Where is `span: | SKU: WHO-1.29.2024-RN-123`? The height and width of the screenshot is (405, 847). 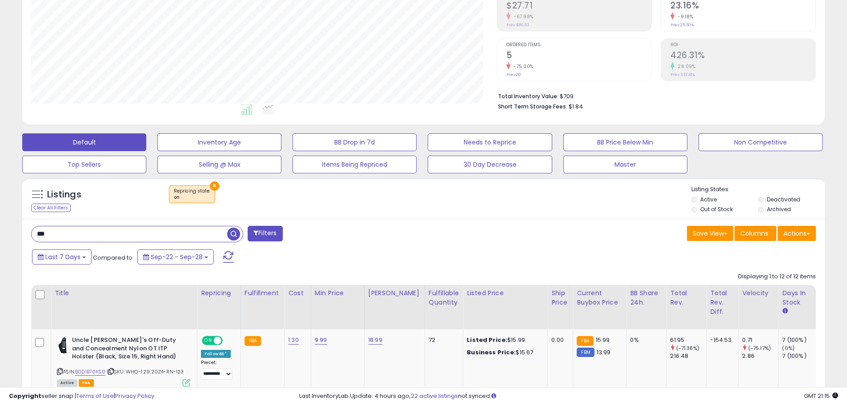
span: | SKU: WHO-1.29.2024-RN-123 is located at coordinates (145, 372).